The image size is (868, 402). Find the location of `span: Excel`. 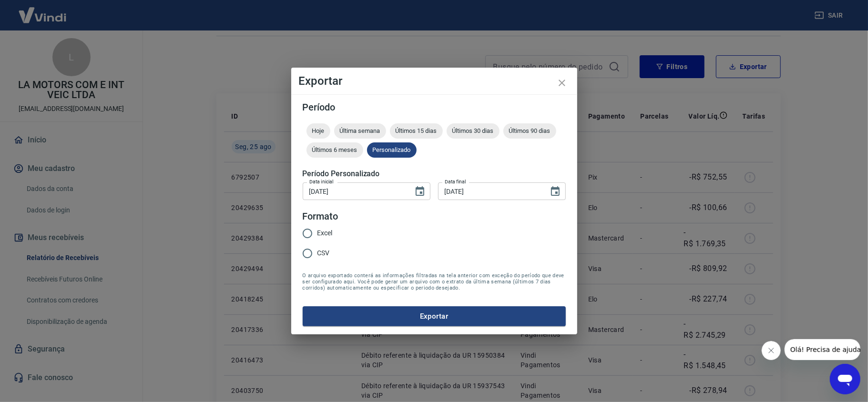

span: Excel is located at coordinates (325, 233).